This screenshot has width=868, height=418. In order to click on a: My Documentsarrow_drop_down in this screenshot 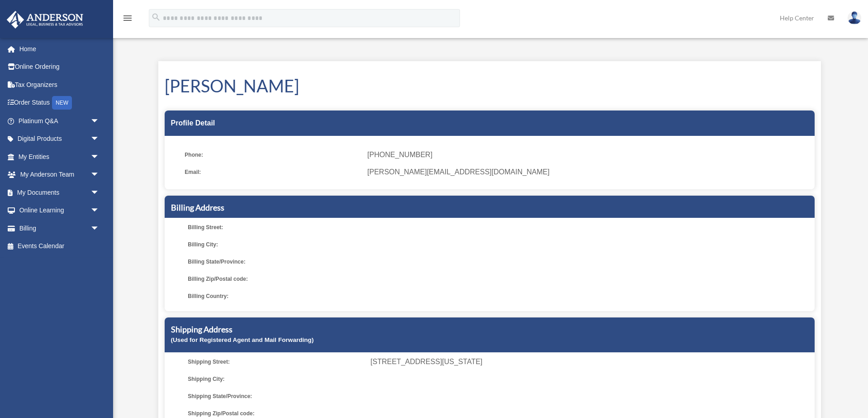, I will do `click(60, 192)`.